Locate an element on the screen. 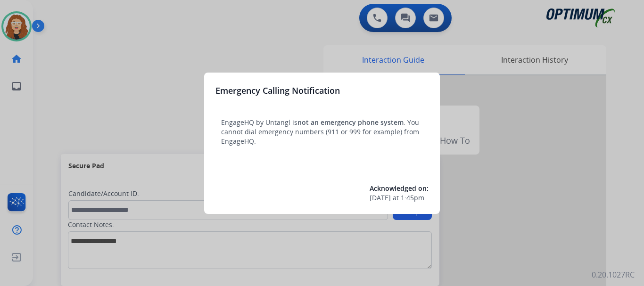 The image size is (644, 286). p: 0.20.1027RC is located at coordinates (613, 275).